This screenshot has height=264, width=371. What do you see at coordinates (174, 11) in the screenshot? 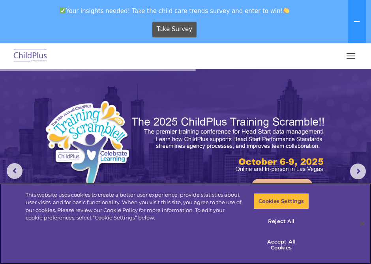
I see `span: Your insights needed! Take the child care trends survey and enter to win!` at bounding box center [174, 11].